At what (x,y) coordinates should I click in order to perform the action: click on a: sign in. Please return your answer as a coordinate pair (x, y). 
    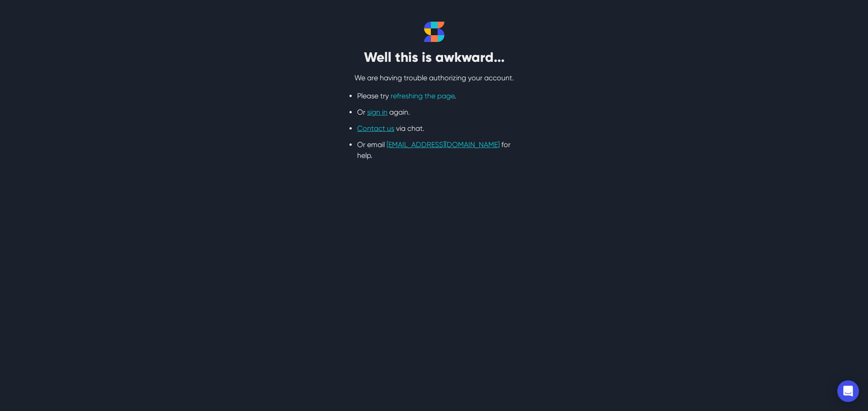
    Looking at the image, I should click on (377, 112).